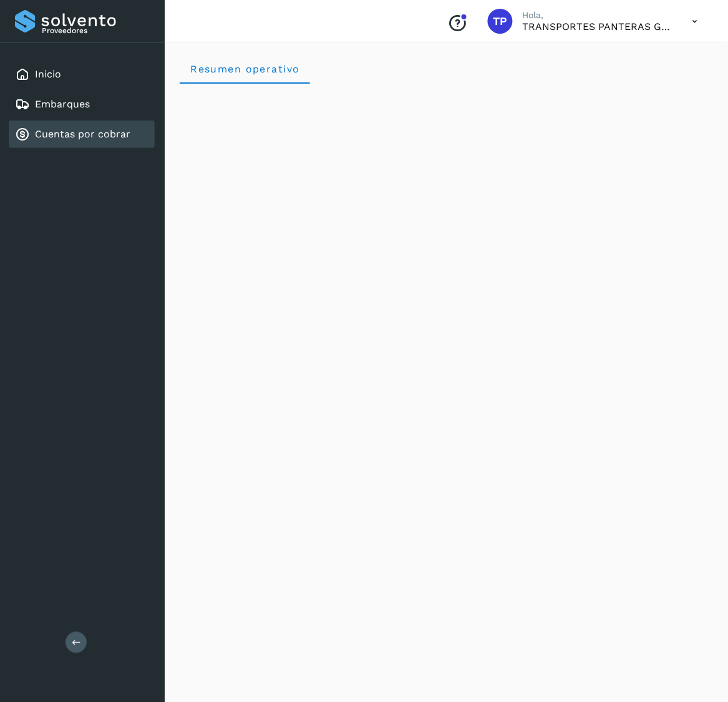 This screenshot has width=728, height=702. I want to click on p: TRANSPORTES PANTERAS GAPO S.A. DE C.V., so click(598, 26).